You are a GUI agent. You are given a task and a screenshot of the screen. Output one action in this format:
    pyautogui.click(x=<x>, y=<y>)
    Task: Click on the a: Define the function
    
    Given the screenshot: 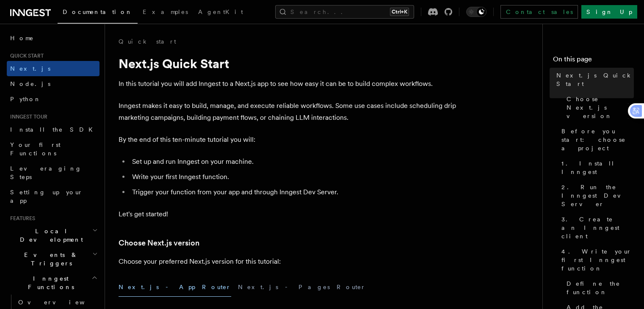 What is the action you would take?
    pyautogui.click(x=599, y=288)
    